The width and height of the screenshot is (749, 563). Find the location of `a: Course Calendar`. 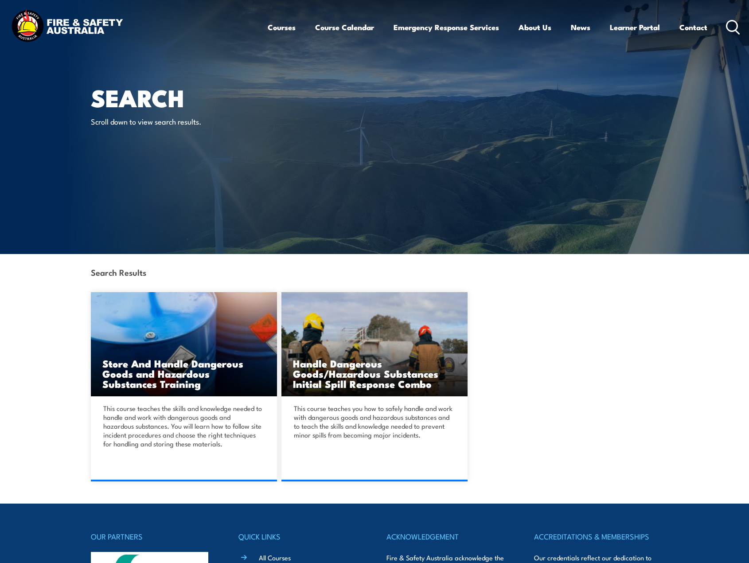

a: Course Calendar is located at coordinates (344, 27).